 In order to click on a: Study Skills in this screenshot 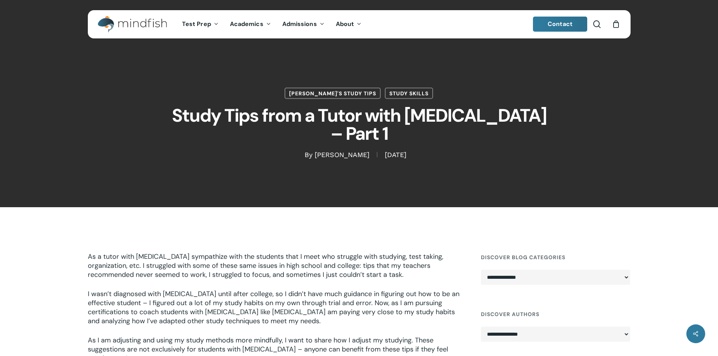, I will do `click(409, 94)`.